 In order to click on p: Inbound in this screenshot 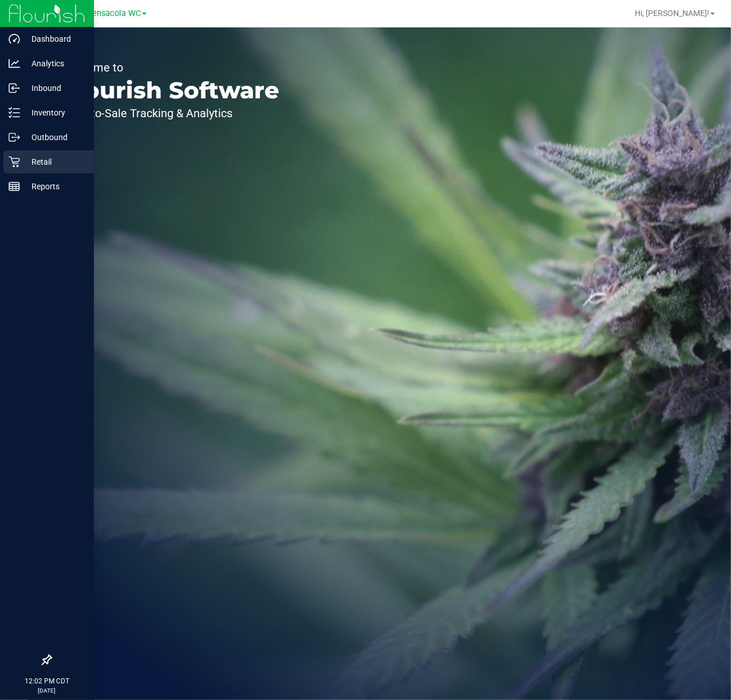, I will do `click(54, 88)`.